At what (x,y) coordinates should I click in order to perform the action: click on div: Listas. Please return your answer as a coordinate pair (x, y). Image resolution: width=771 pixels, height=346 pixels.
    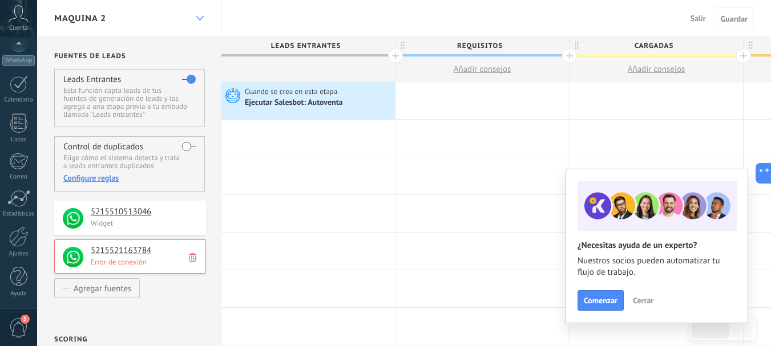
    Looking at the image, I should click on (19, 140).